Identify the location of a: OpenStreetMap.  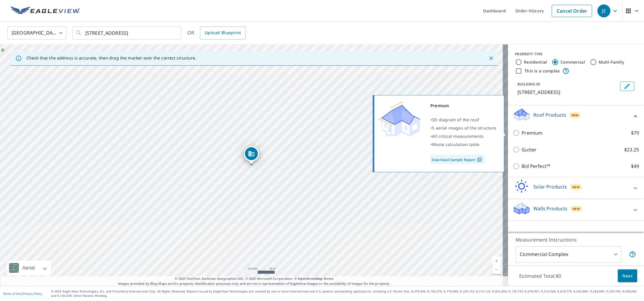
(310, 278).